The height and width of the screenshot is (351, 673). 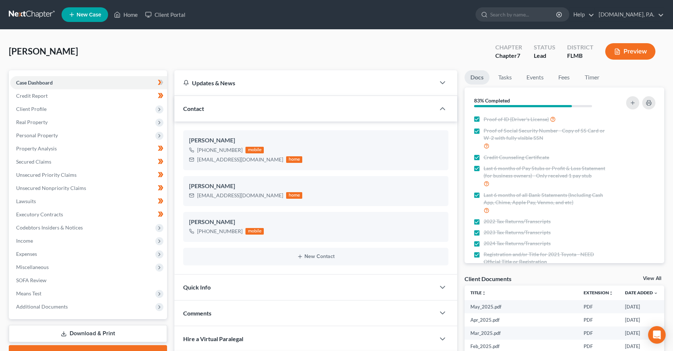 I want to click on span: Unsecured Nonpriority Claims, so click(x=51, y=188).